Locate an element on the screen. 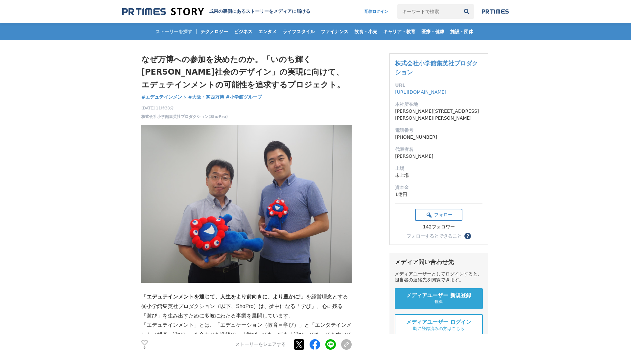 This screenshot has width=631, height=355. span: メディアユーザー 新規登録 is located at coordinates (439, 296).